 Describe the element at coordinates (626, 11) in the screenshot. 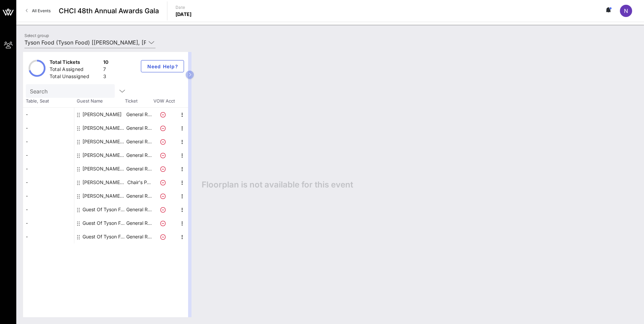

I see `span: N` at that location.